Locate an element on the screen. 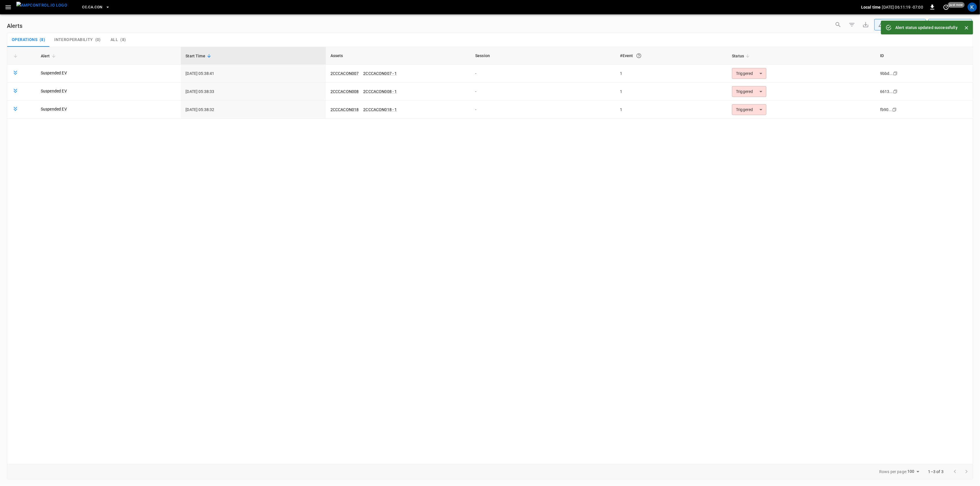 The image size is (980, 486). span: just now is located at coordinates (956, 5).